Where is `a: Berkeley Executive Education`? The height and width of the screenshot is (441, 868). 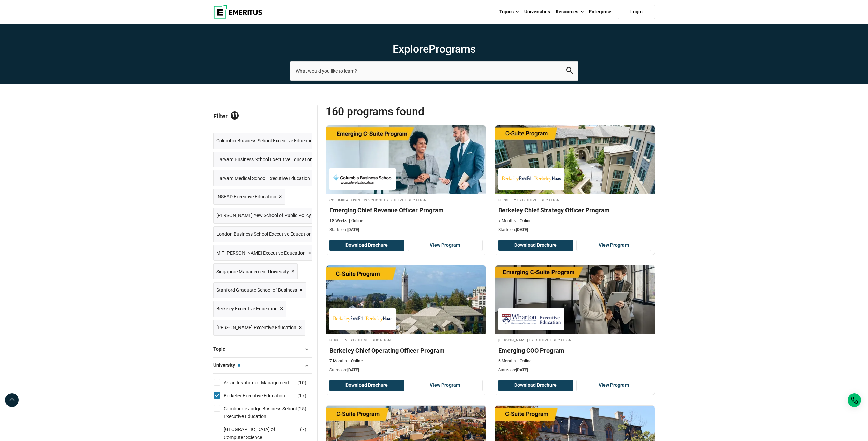
a: Berkeley Executive Education is located at coordinates (262, 395).